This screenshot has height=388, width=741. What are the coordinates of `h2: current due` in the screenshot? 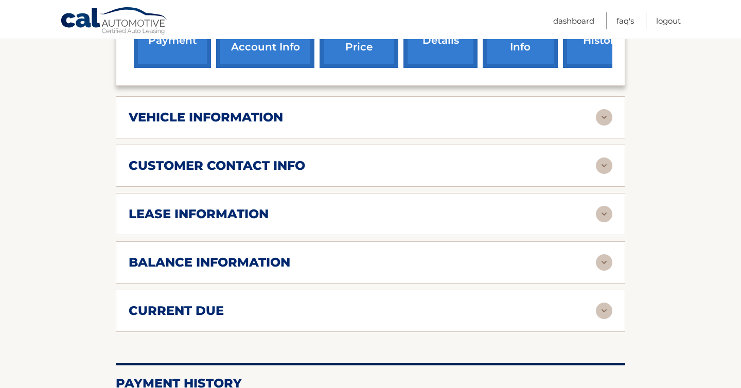 It's located at (176, 311).